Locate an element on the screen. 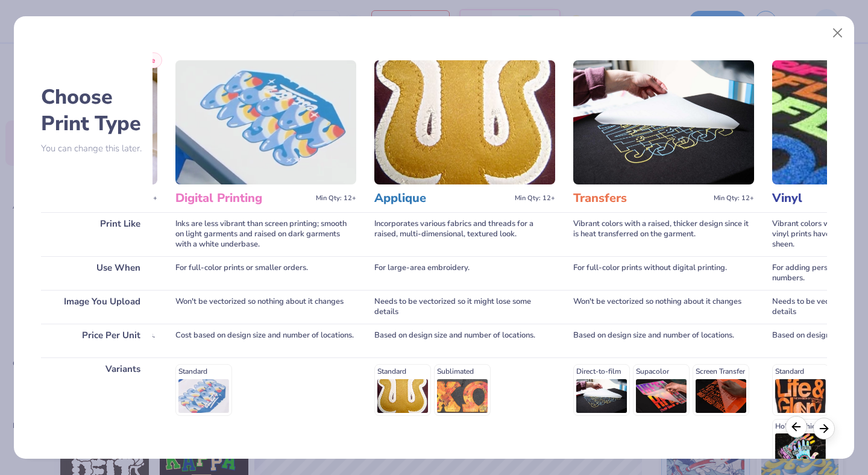 This screenshot has height=475, width=868. div: Image You Upload is located at coordinates (97, 307).